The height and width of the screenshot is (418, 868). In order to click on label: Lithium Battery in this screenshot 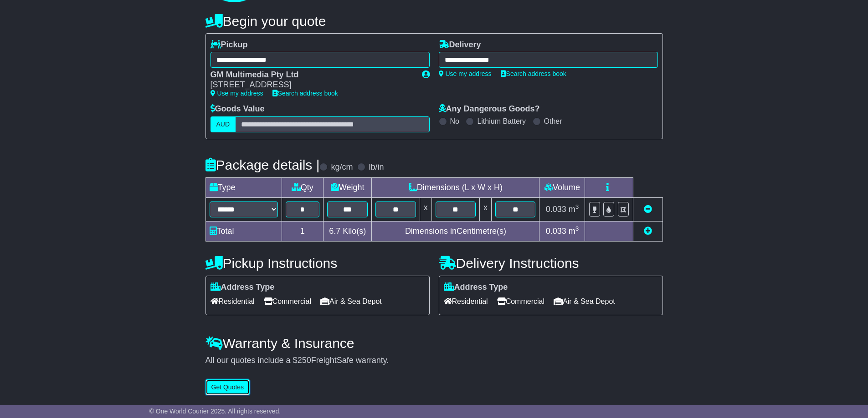, I will do `click(501, 121)`.